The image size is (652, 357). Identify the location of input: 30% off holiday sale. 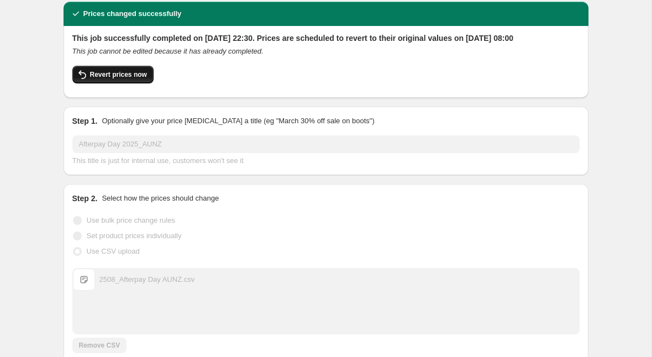
(326, 144).